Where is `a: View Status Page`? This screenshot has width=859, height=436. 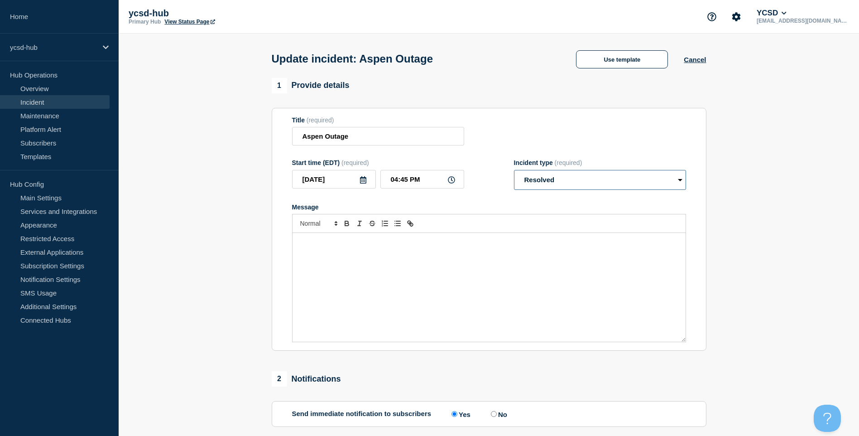
a: View Status Page is located at coordinates (189, 22).